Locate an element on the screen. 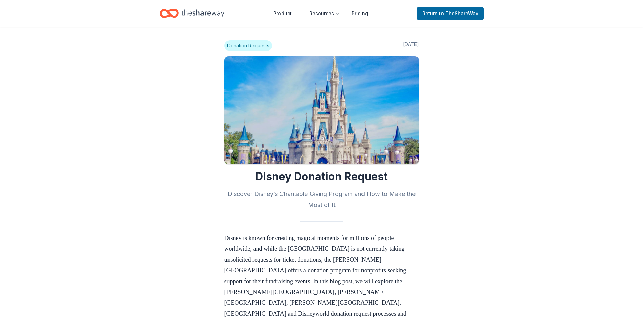 The width and height of the screenshot is (643, 319). nav: Main is located at coordinates (321, 13).